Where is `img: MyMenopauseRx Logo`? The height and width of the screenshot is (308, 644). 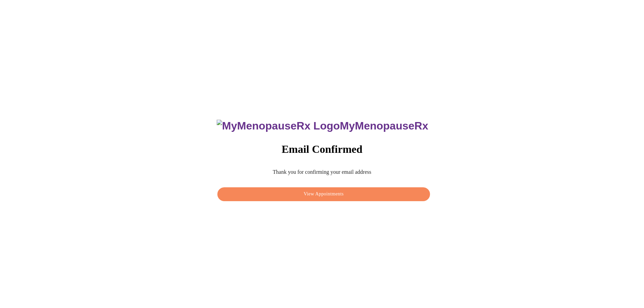 img: MyMenopauseRx Logo is located at coordinates (278, 126).